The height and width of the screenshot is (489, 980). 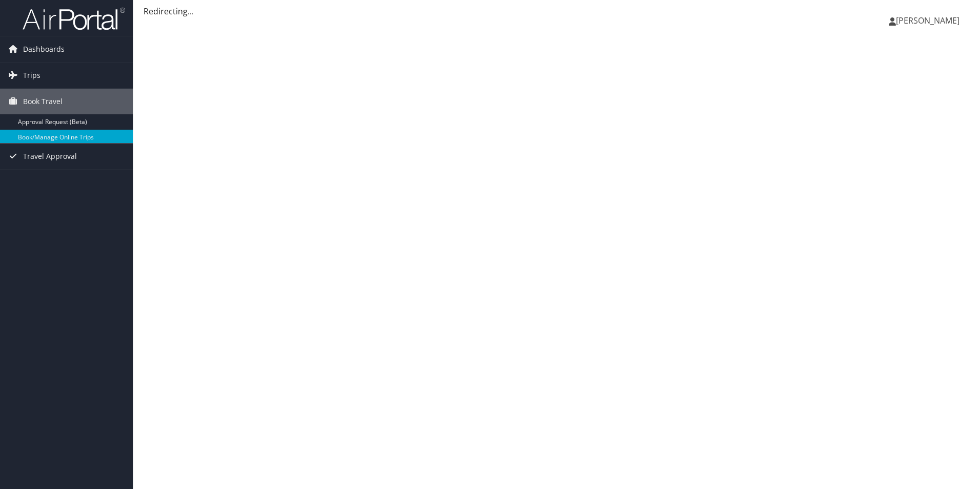 What do you see at coordinates (42, 101) in the screenshot?
I see `span: Book Travel` at bounding box center [42, 101].